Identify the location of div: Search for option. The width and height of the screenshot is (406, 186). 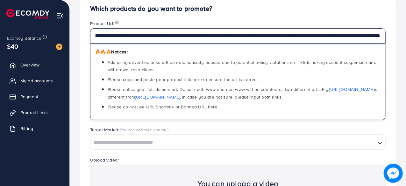
(238, 142).